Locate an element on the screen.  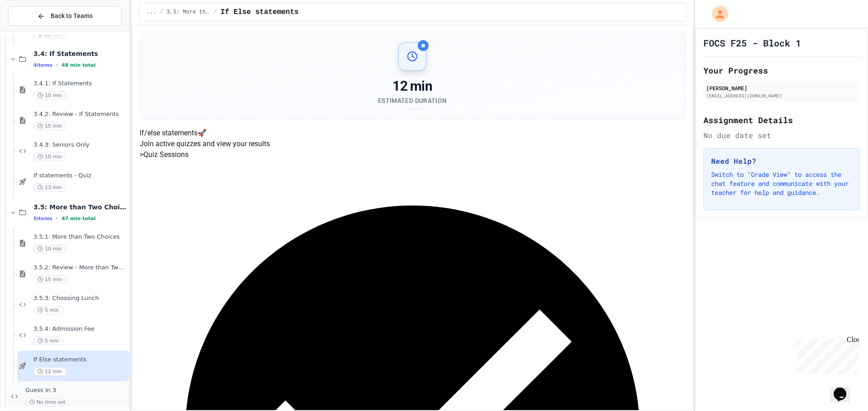
p: Join active quizzes and view your results is located at coordinates (412, 144).